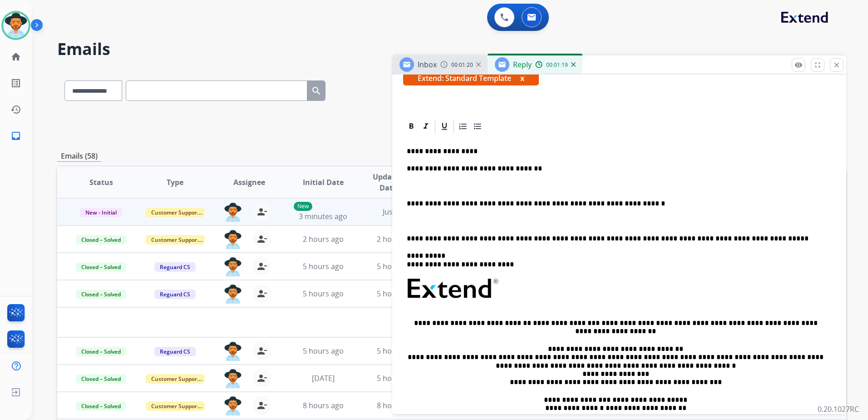 The height and width of the screenshot is (420, 868). What do you see at coordinates (477, 126) in the screenshot?
I see `div: Bullet List` at bounding box center [477, 126].